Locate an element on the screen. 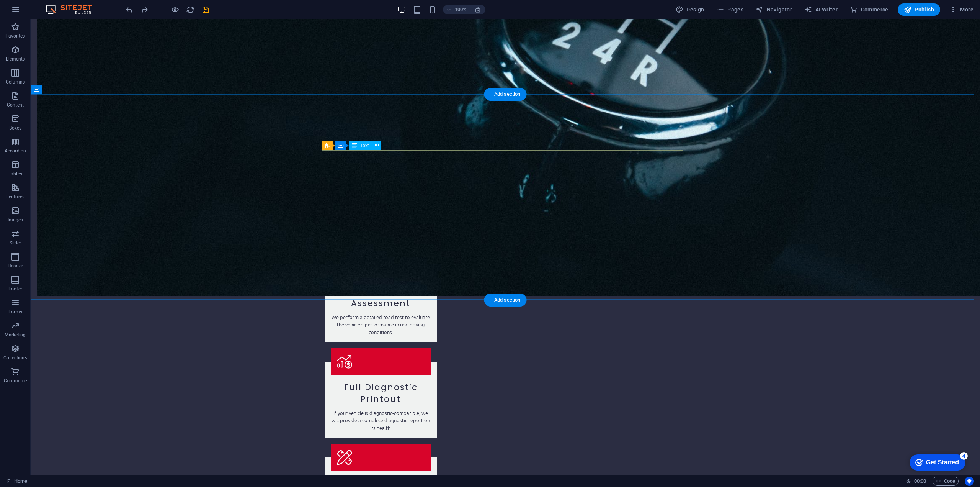  p: Collections is located at coordinates (15, 358).